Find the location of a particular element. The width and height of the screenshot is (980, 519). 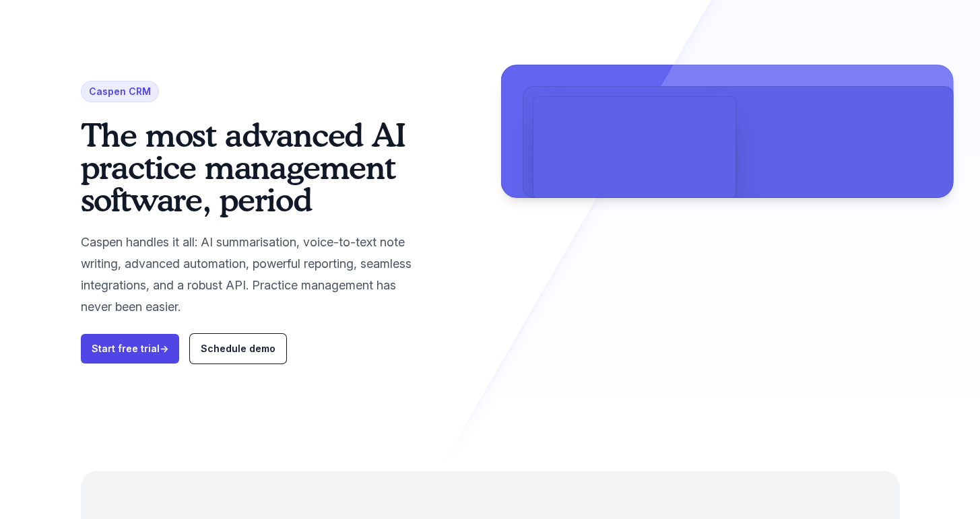

a: Schedule demo is located at coordinates (237, 349).